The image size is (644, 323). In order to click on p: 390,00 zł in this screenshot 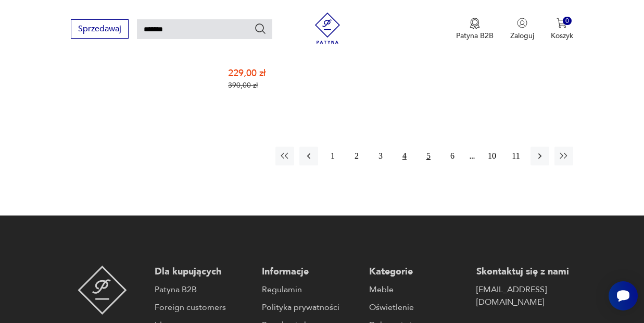, I will do `click(278, 85)`.